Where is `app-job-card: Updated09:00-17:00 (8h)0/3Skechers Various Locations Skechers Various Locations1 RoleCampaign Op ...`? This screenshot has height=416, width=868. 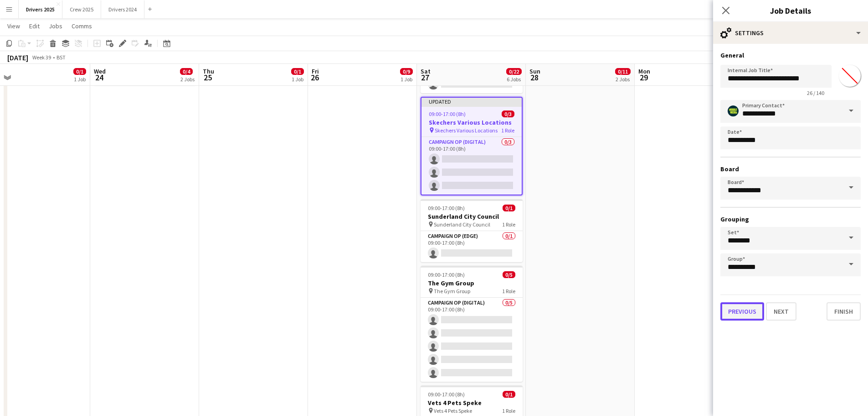 app-job-card: Updated09:00-17:00 (8h)0/3Skechers Various Locations Skechers Various Locations1 RoleCampaign Op ... is located at coordinates (472, 146).